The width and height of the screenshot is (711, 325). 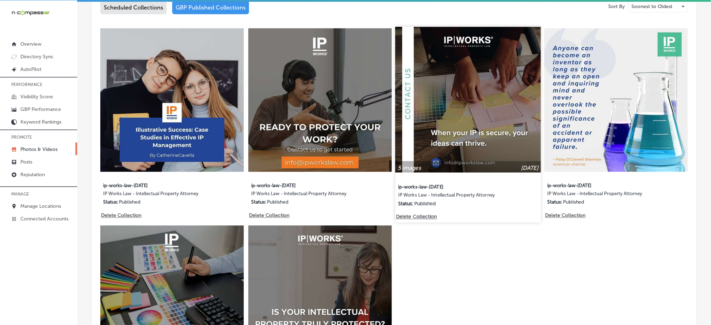 I want to click on p: Directory Sync, so click(x=37, y=56).